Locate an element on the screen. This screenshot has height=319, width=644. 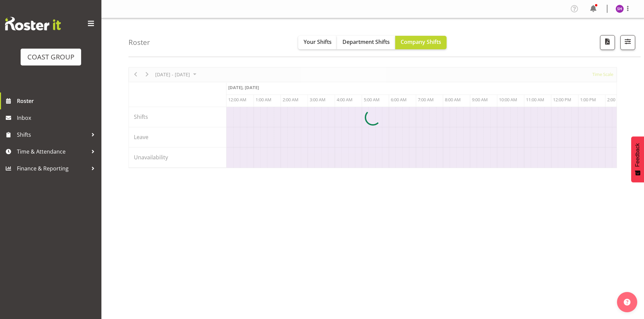
span: Finance & Reporting is located at coordinates (52, 169).